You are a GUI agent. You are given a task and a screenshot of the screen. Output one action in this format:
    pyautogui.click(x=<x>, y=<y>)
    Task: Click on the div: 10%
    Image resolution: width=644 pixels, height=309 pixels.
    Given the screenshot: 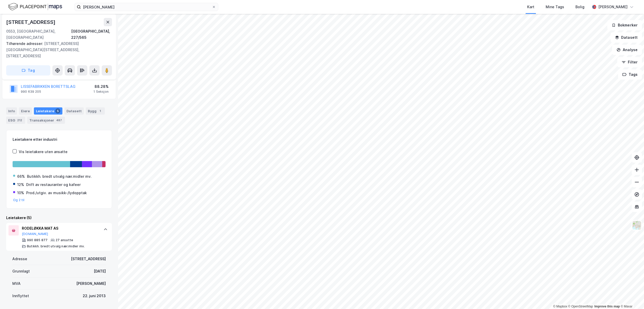 What is the action you would take?
    pyautogui.click(x=21, y=193)
    